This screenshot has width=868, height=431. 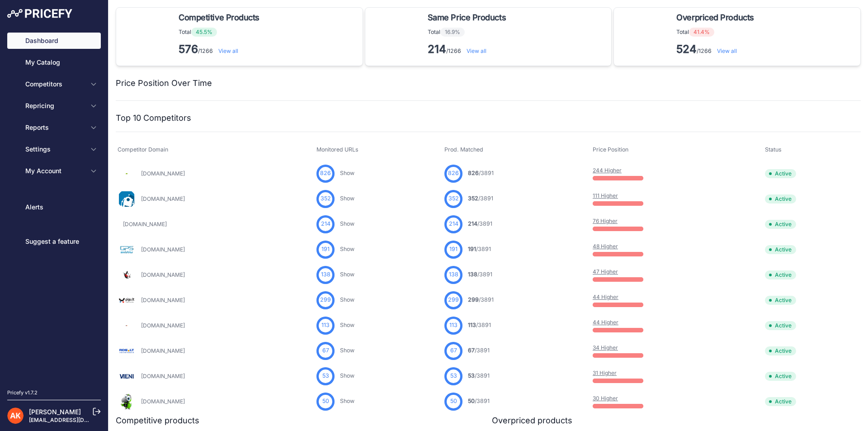 I want to click on h2: Competitive products, so click(x=158, y=420).